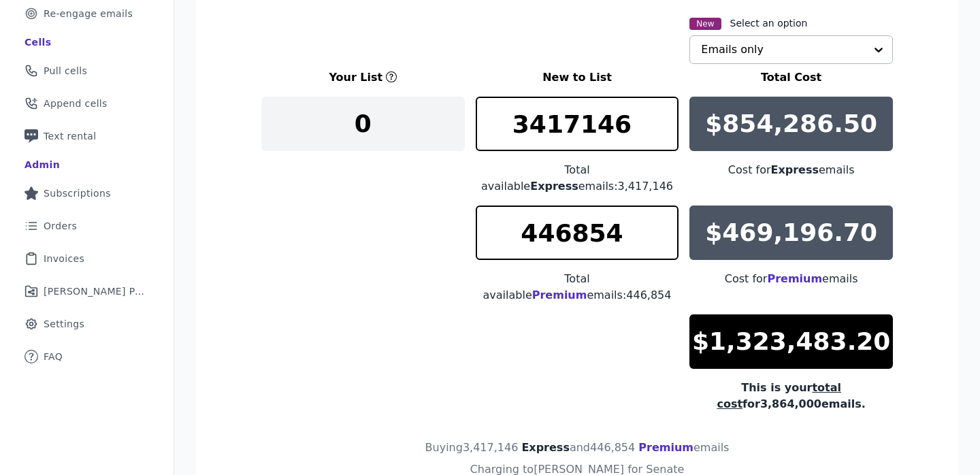 This screenshot has width=980, height=475. Describe the element at coordinates (64, 324) in the screenshot. I see `span: Settings` at that location.